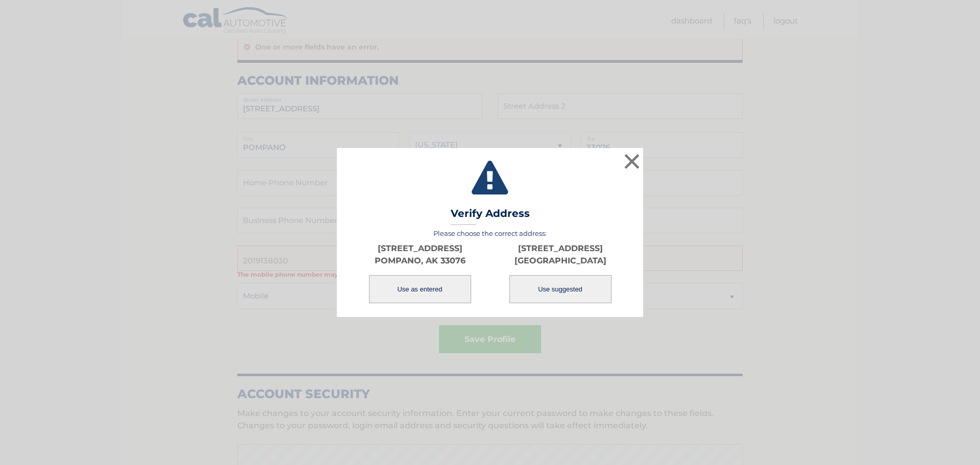 Image resolution: width=980 pixels, height=465 pixels. I want to click on div: Please choose the correct address:, so click(490, 266).